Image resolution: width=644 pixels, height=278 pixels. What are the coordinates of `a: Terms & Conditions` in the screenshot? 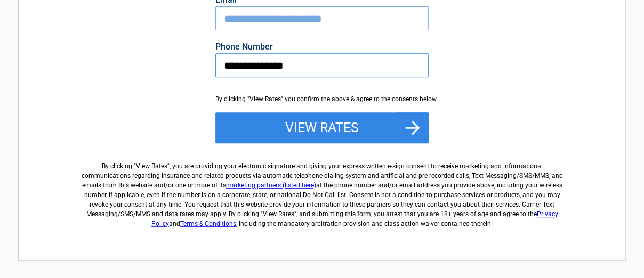 It's located at (208, 224).